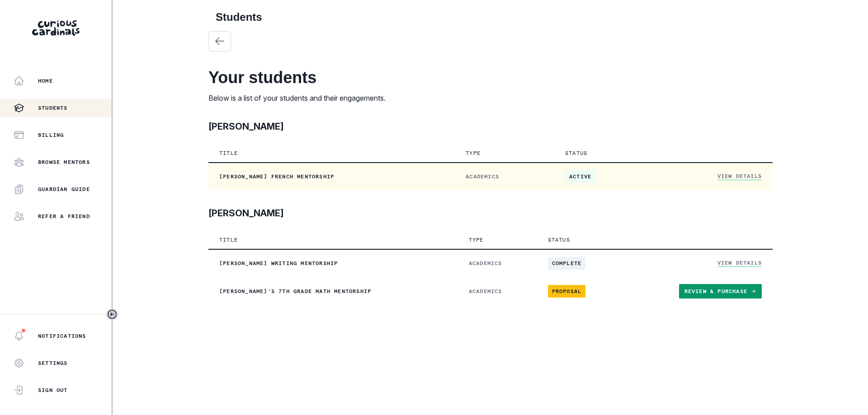 This screenshot has width=868, height=415. Describe the element at coordinates (64, 216) in the screenshot. I see `p: Refer a friend` at that location.